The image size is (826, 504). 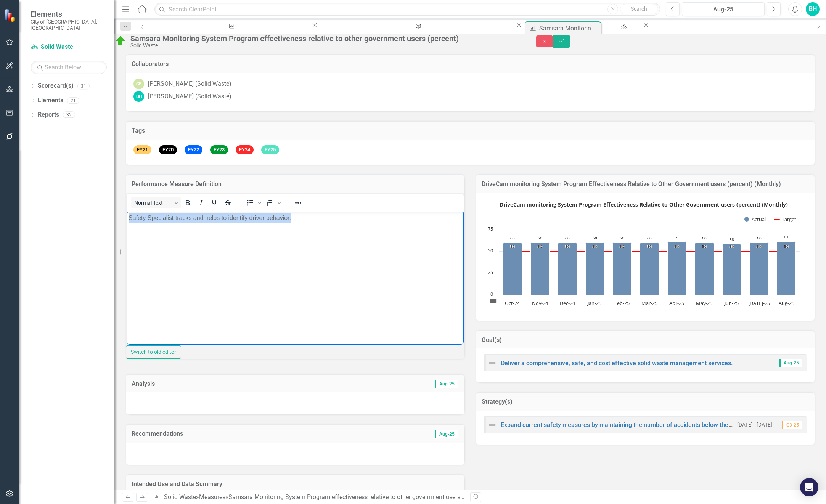 I want to click on input: Search Below..., so click(x=69, y=67).